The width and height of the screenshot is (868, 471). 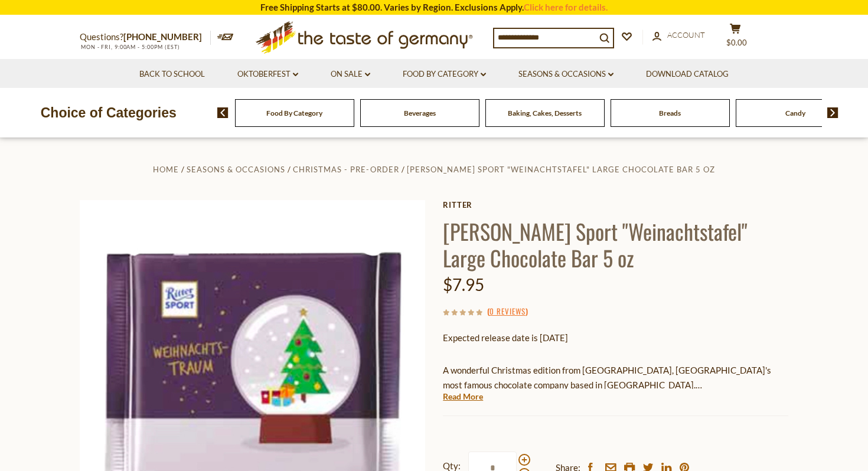 I want to click on a: Read More, so click(x=463, y=397).